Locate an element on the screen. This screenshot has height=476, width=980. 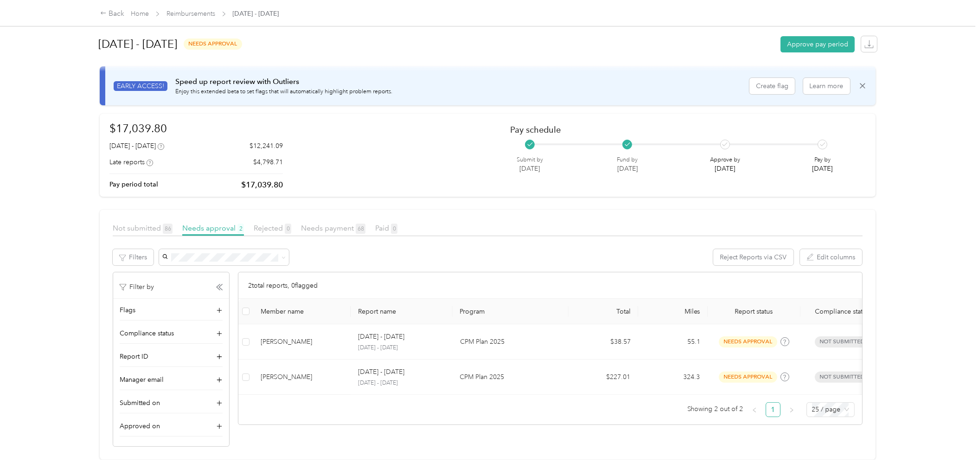
span: Rejected is located at coordinates (272, 228).